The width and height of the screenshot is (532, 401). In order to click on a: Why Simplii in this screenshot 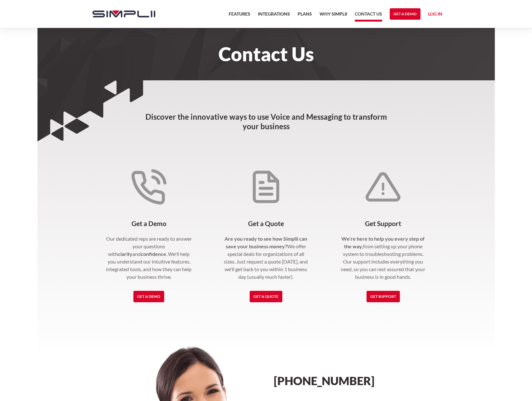, I will do `click(334, 16)`.